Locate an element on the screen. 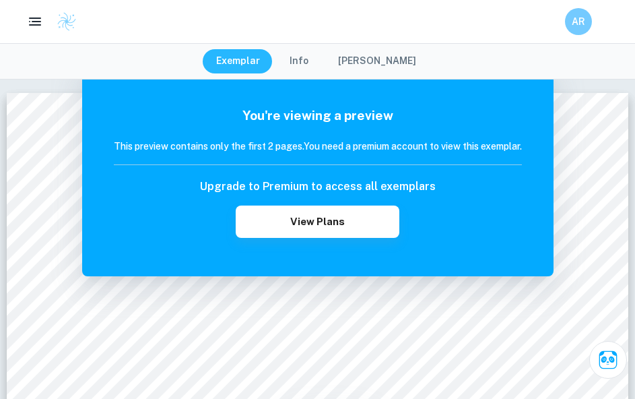 The height and width of the screenshot is (399, 635). button: AR is located at coordinates (578, 22).